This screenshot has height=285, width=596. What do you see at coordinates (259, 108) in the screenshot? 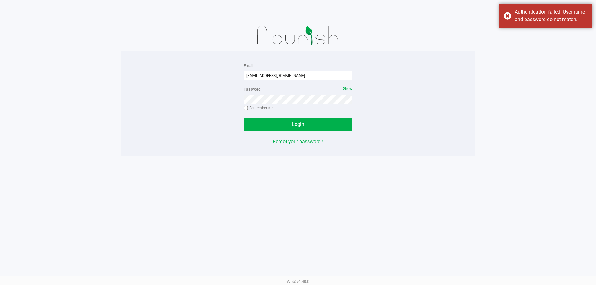
I see `label: Remember me` at bounding box center [259, 108].